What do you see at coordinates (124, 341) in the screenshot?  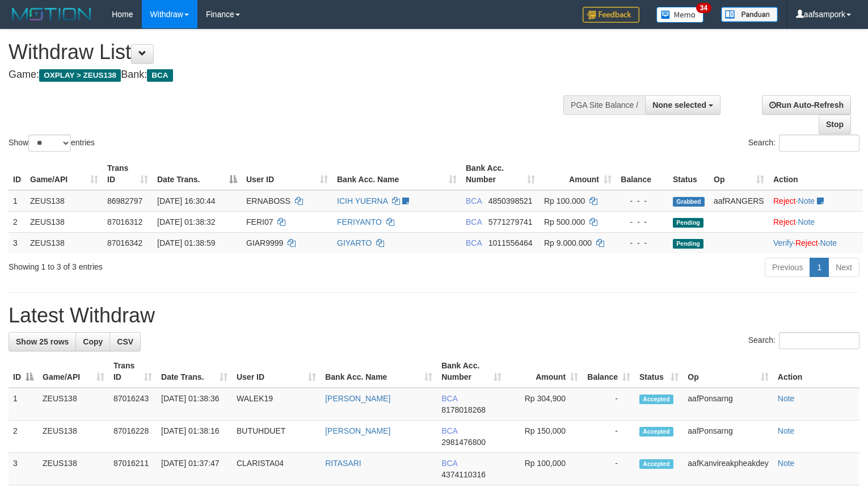 I see `span: CSV` at bounding box center [124, 341].